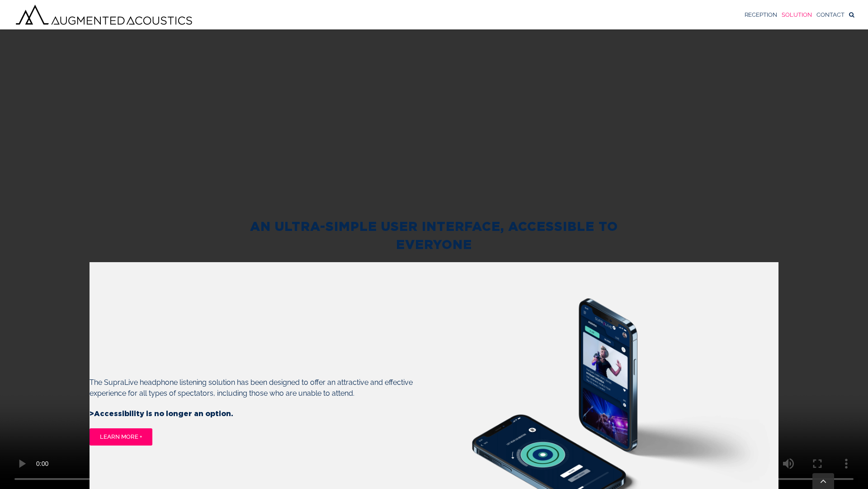  I want to click on p: The SupraLive headphone listening solution has been designed to offer an attractive and effective..., so click(258, 388).